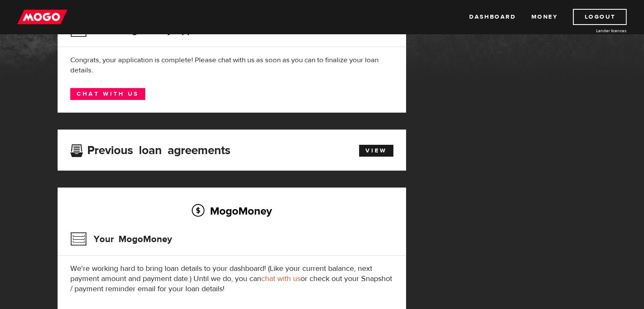  Describe the element at coordinates (600, 17) in the screenshot. I see `a: Logout` at that location.